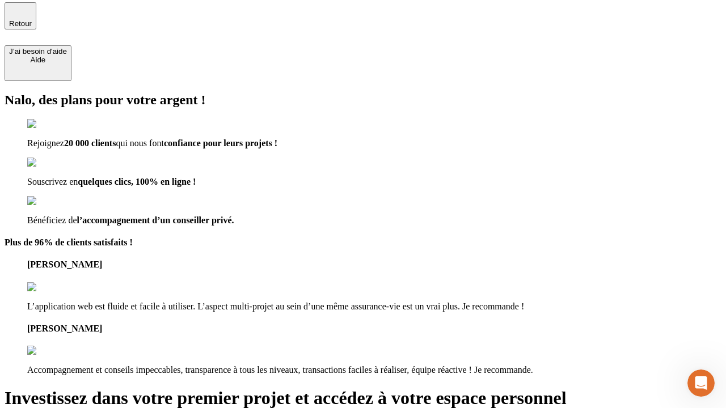 This screenshot has height=408, width=726. I want to click on h4: Plus de 96% de clients satisfaits !, so click(363, 243).